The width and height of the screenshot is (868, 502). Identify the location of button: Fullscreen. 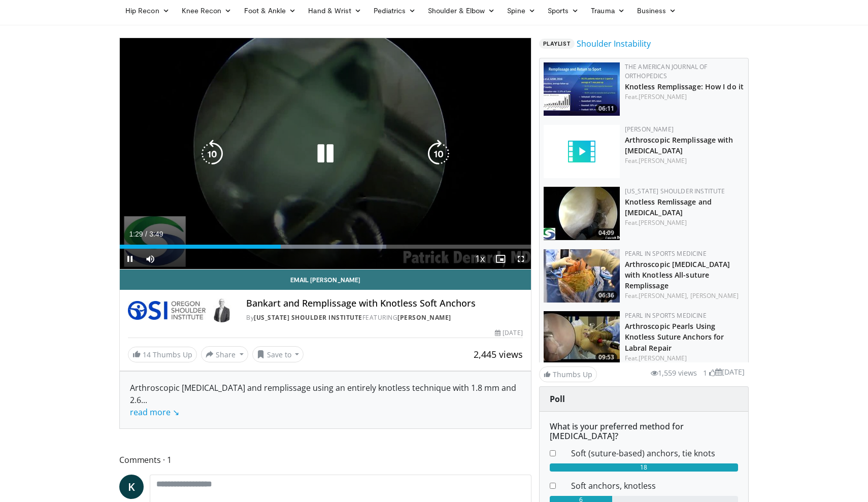
(521, 259).